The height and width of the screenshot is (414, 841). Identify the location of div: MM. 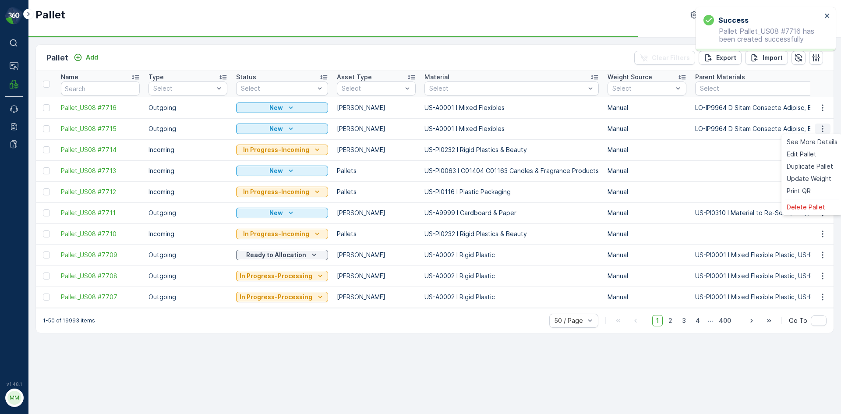
(14, 398).